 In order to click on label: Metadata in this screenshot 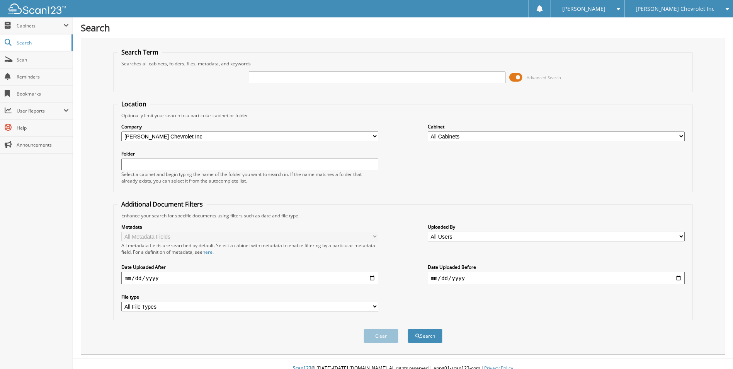, I will do `click(250, 226)`.